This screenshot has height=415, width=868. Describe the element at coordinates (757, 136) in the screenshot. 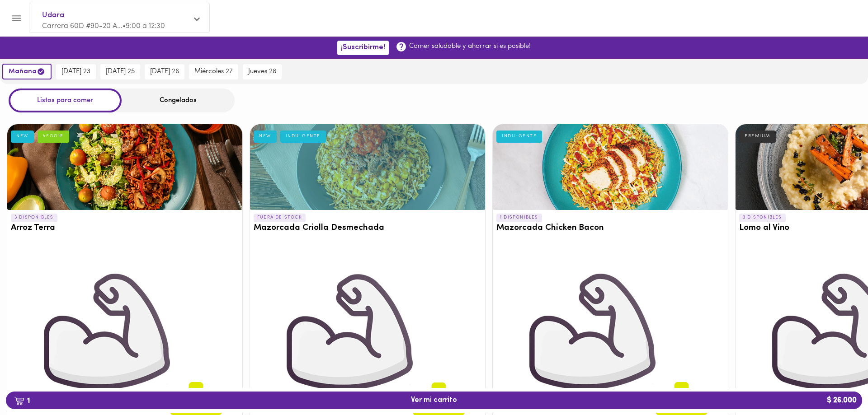

I see `div: PREMIUM` at that location.